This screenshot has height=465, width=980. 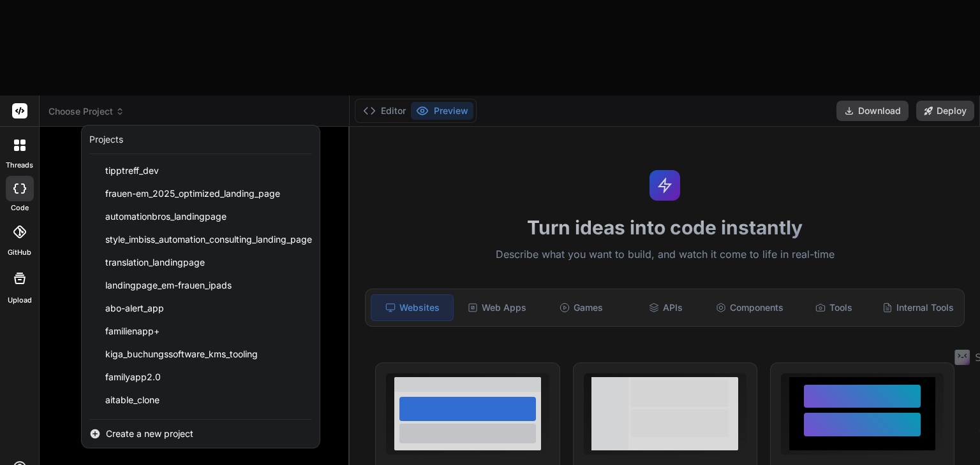 What do you see at coordinates (20, 208) in the screenshot?
I see `label: code` at bounding box center [20, 208].